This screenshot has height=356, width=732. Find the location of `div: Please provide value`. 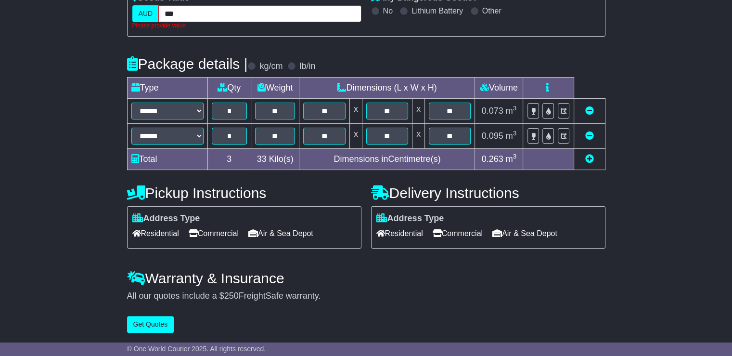

div: Please provide value is located at coordinates (247, 26).